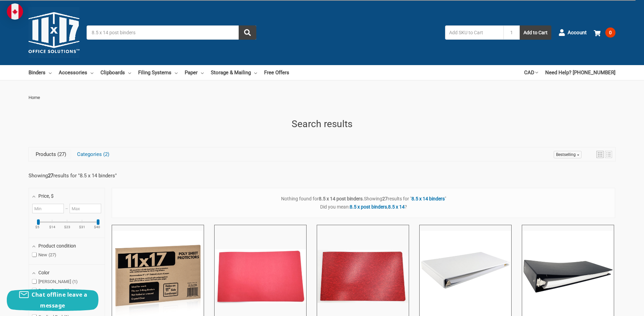 The height and width of the screenshot is (316, 644). I want to click on span: Did you mean: , ?, so click(364, 207).